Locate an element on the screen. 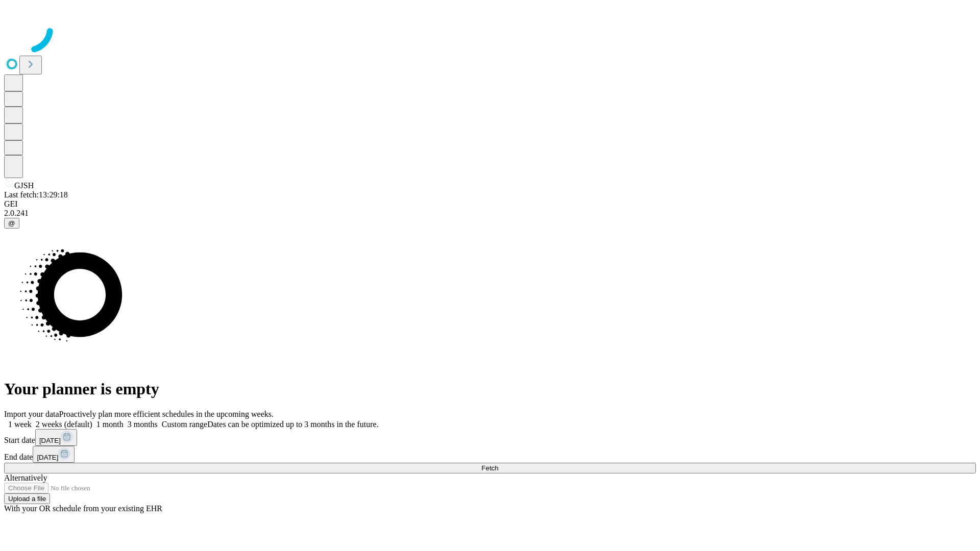  button: Fetch is located at coordinates (490, 468).